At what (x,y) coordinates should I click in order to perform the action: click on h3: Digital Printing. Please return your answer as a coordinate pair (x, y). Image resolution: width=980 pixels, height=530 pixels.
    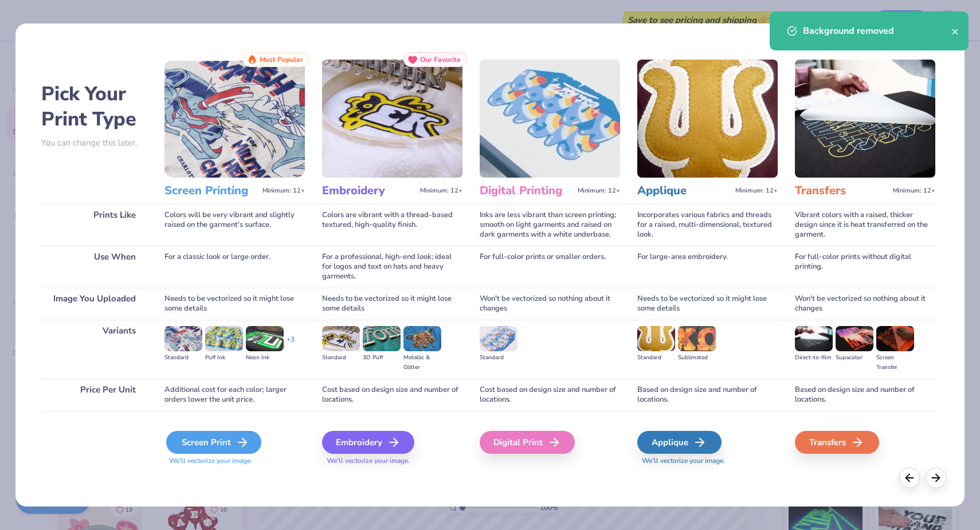
    Looking at the image, I should click on (526, 191).